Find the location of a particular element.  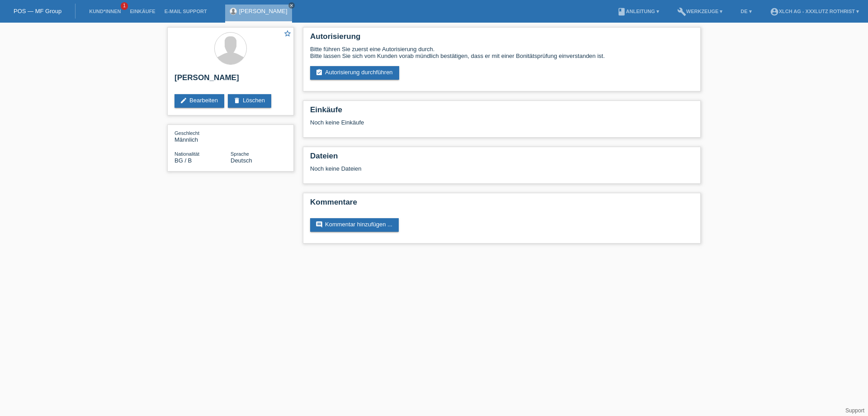

i: account_circle is located at coordinates (774, 12).